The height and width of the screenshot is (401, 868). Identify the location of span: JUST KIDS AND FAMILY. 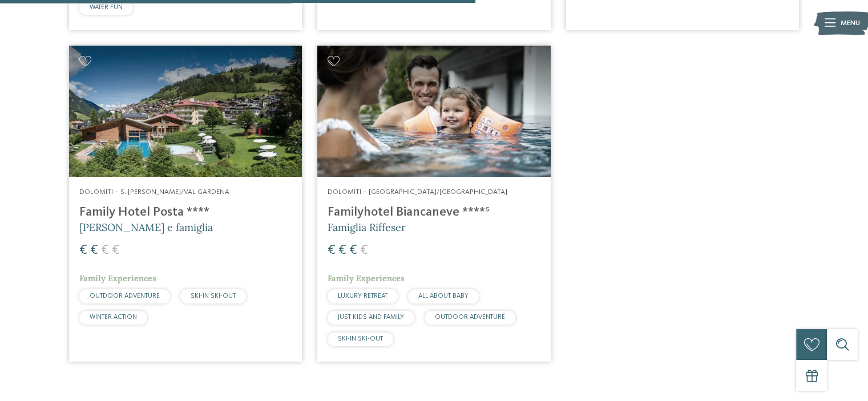
(371, 317).